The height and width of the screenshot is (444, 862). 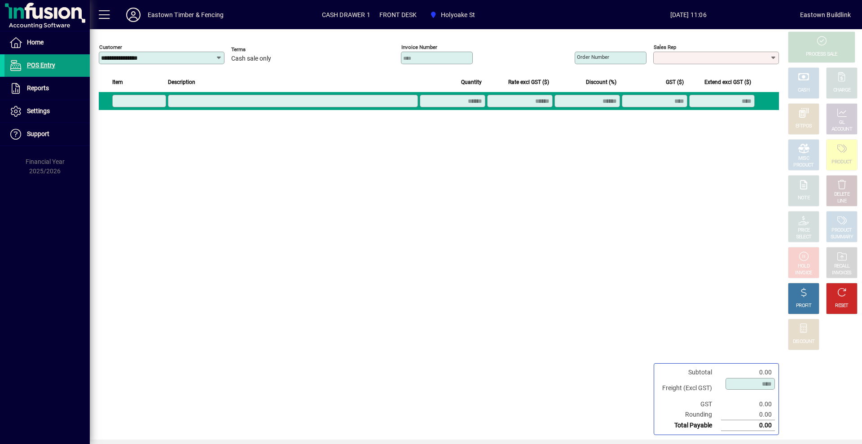 I want to click on span: Support, so click(x=38, y=134).